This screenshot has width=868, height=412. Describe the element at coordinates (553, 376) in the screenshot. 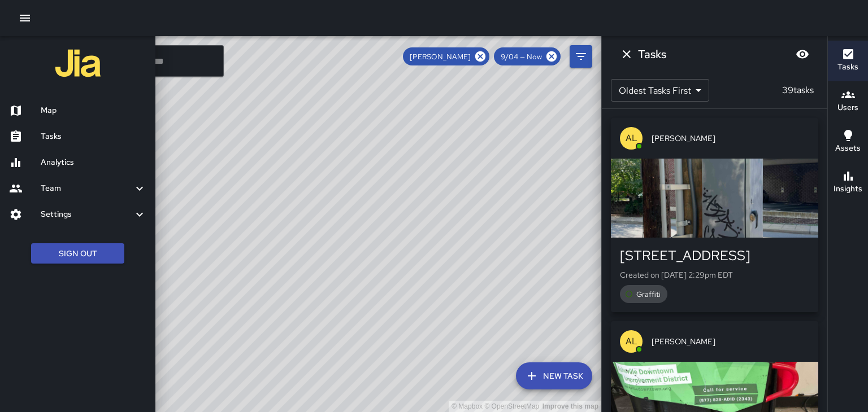

I see `button: New Task` at that location.